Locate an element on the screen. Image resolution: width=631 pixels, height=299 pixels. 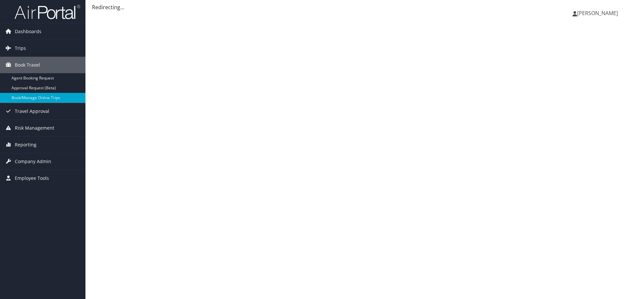
span: Company Admin is located at coordinates (33, 162).